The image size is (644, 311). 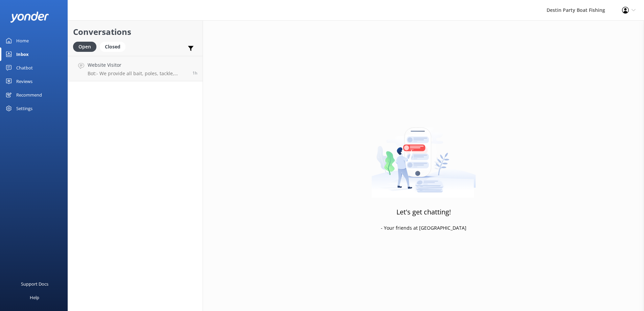 What do you see at coordinates (114, 47) in the screenshot?
I see `a: Closed` at bounding box center [114, 47].